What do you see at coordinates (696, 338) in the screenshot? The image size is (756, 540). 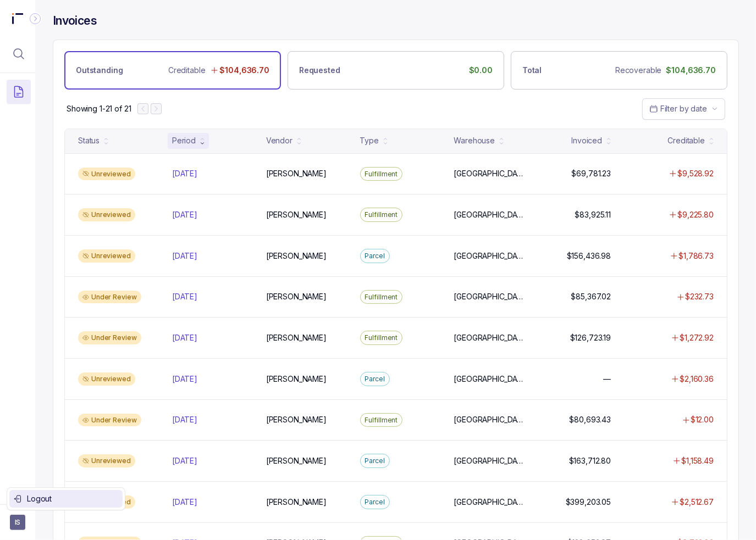 I see `p: $1,272.92` at bounding box center [696, 338].